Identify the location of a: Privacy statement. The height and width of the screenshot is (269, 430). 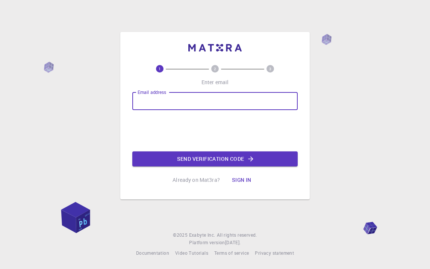
(274, 253).